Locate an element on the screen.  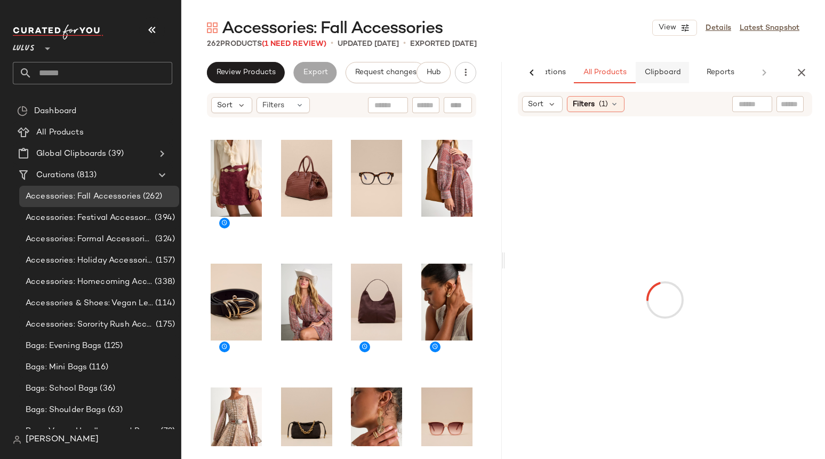
span: AI Recommendations is located at coordinates (527, 73).